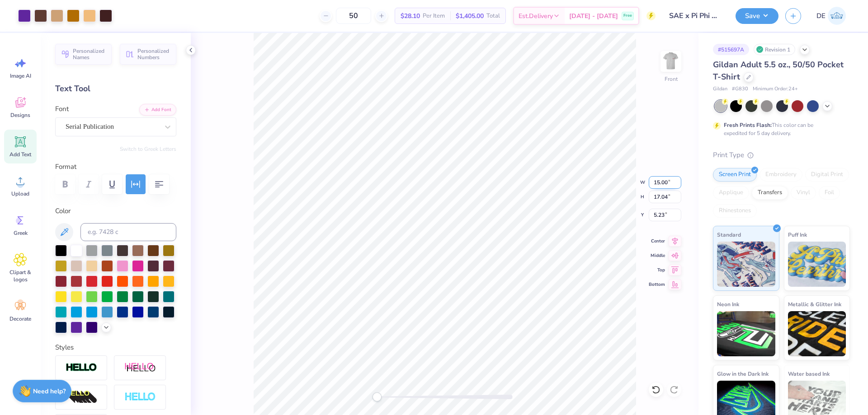 This screenshot has width=868, height=415. Describe the element at coordinates (627, 16) in the screenshot. I see `span: Free` at that location.